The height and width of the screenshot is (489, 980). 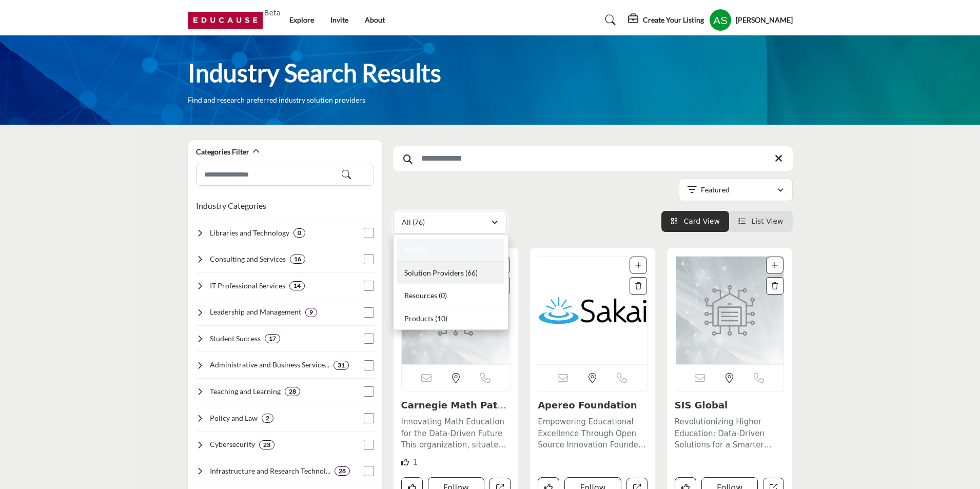 What do you see at coordinates (231, 206) in the screenshot?
I see `h3: Industry Categories` at bounding box center [231, 206].